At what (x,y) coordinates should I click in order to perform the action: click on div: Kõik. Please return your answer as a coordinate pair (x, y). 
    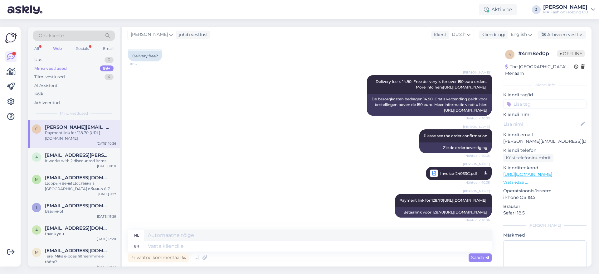
    Looking at the image, I should click on (39, 94).